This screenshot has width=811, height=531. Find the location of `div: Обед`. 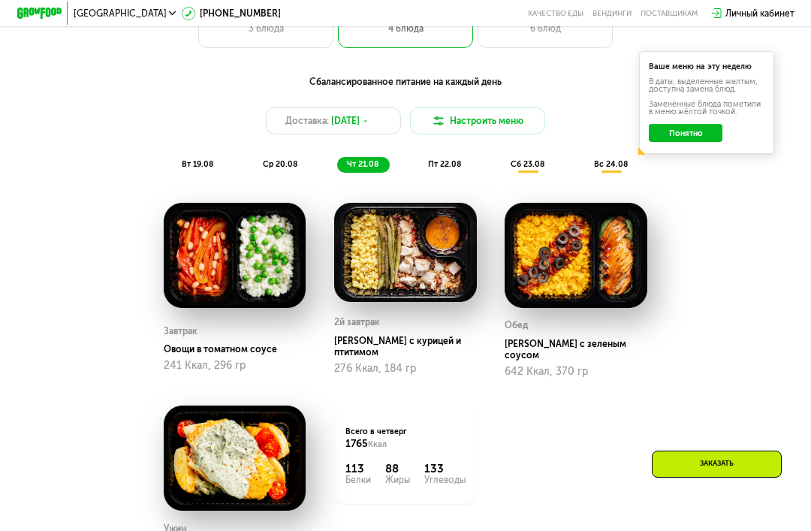

div: Обед is located at coordinates (516, 325).